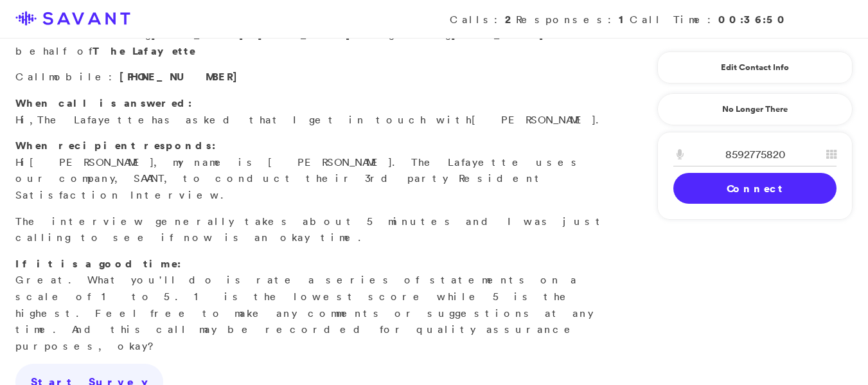  Describe the element at coordinates (510, 20) in the screenshot. I see `strong: 2` at that location.